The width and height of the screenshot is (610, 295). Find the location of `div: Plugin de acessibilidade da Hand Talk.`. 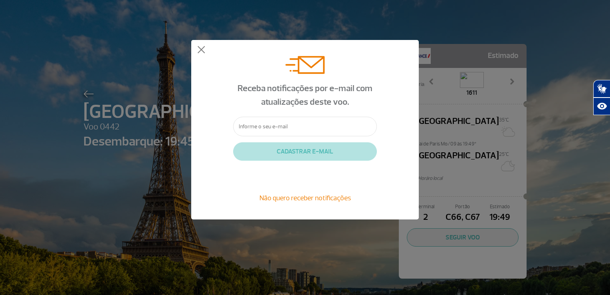

div: Plugin de acessibilidade da Hand Talk. is located at coordinates (601, 97).